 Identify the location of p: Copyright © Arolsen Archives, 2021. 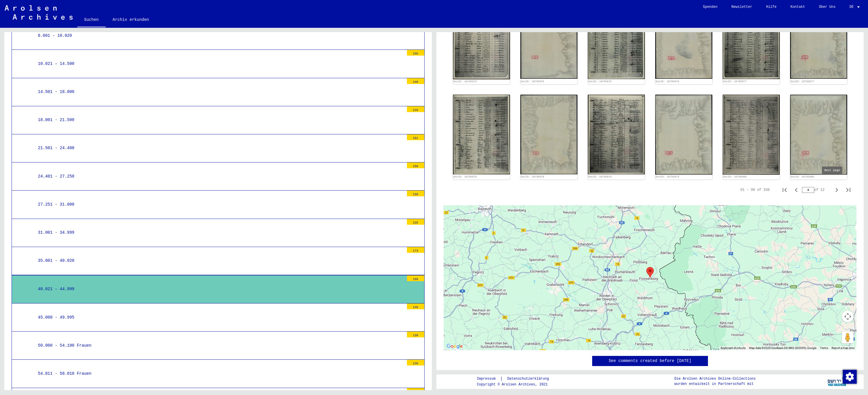
(516, 384).